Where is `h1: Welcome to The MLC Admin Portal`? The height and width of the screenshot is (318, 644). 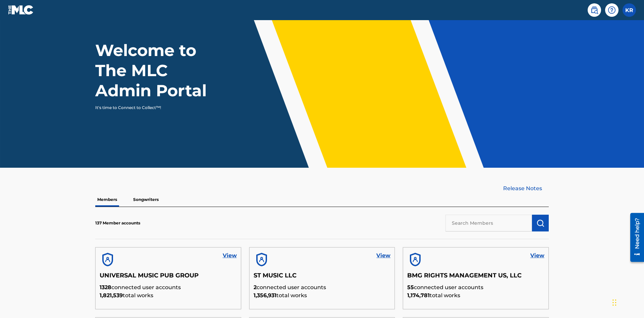
h1: Welcome to The MLC Admin Portal is located at coordinates (158, 71).